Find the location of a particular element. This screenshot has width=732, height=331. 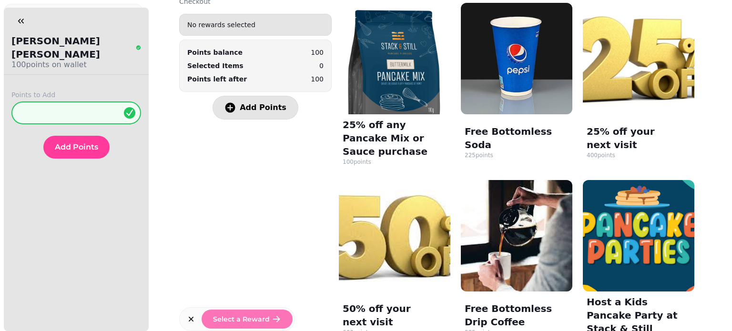

p: 0 is located at coordinates (321, 66).